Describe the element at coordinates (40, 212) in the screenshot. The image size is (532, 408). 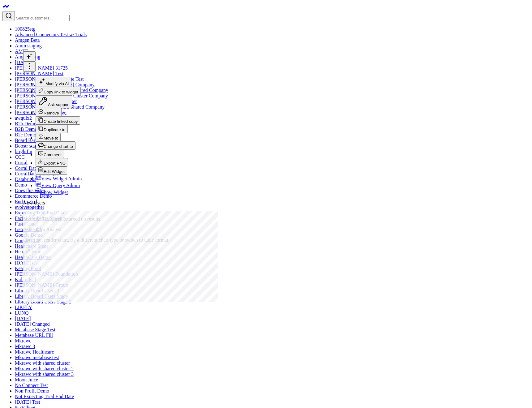
I see `a: Expecting Trial End Date` at that location.